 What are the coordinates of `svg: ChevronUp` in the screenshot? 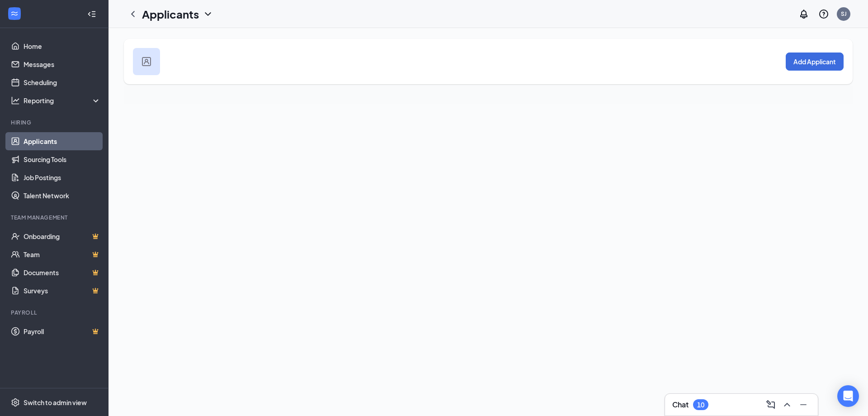 It's located at (787, 405).